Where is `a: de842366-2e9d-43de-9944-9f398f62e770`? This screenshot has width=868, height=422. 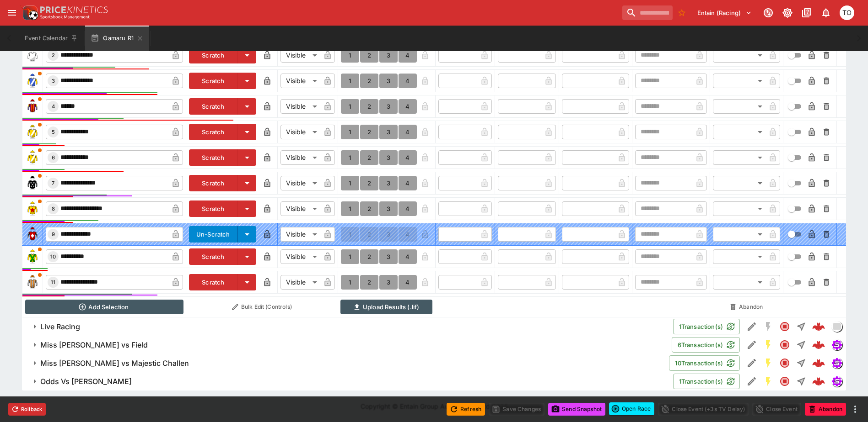 a: de842366-2e9d-43de-9944-9f398f62e770 is located at coordinates (818, 327).